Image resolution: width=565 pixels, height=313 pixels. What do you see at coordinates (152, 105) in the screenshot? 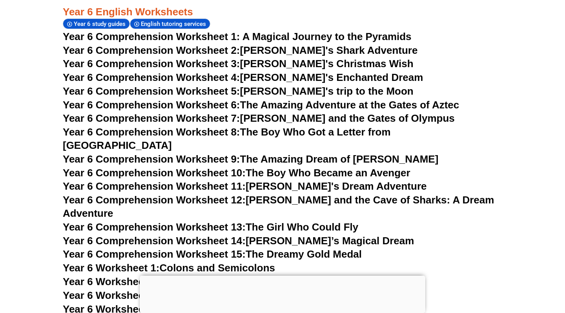
I see `span: Year 6 Comprehension Worksheet 6:` at bounding box center [152, 105].